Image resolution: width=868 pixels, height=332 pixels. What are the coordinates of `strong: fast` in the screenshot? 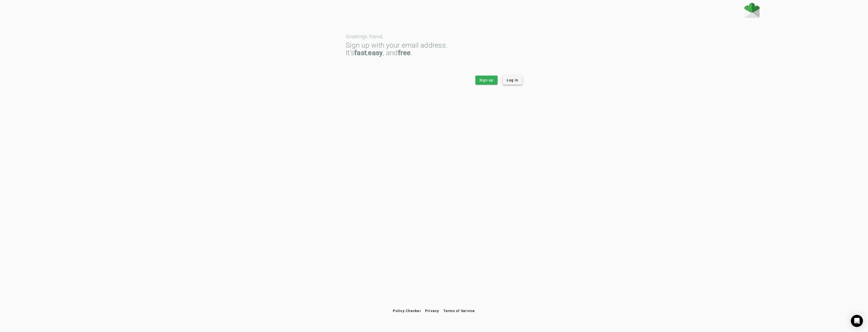 It's located at (360, 53).